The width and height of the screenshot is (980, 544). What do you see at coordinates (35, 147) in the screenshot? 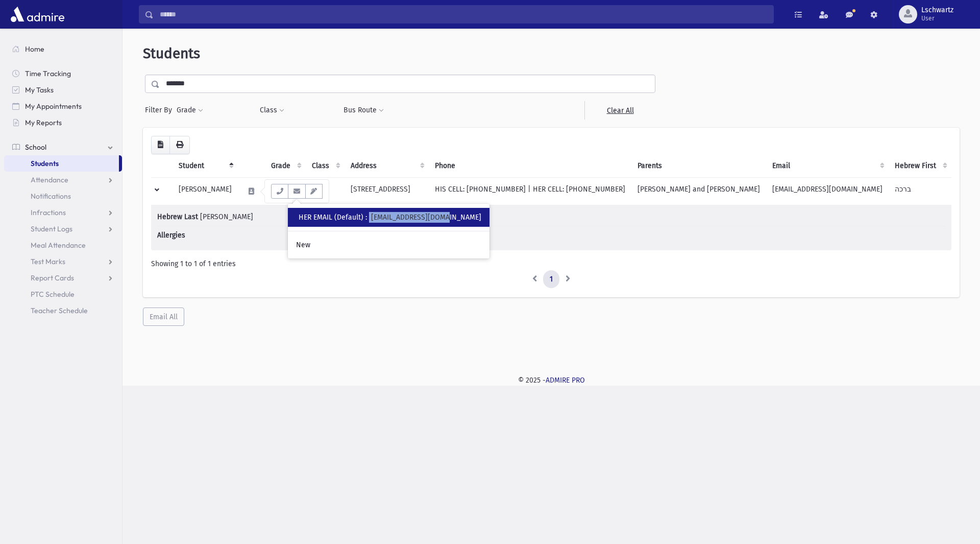
I see `span: School` at bounding box center [35, 147].